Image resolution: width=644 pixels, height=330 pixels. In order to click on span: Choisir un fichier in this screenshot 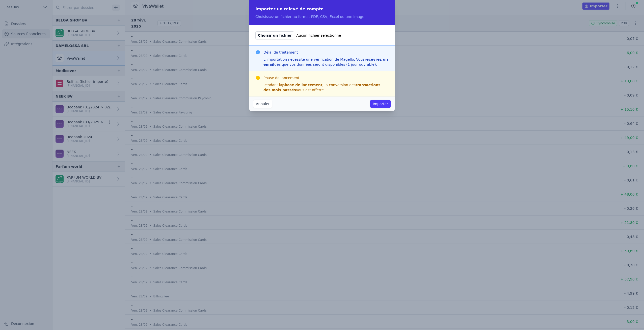, I will do `click(275, 35)`.